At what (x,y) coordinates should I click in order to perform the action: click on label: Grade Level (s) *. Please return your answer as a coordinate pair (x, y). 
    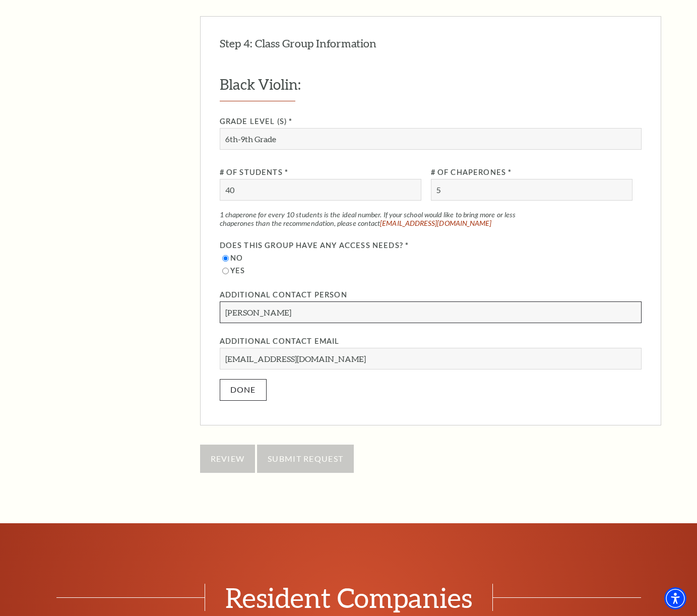
    Looking at the image, I should click on (430, 122).